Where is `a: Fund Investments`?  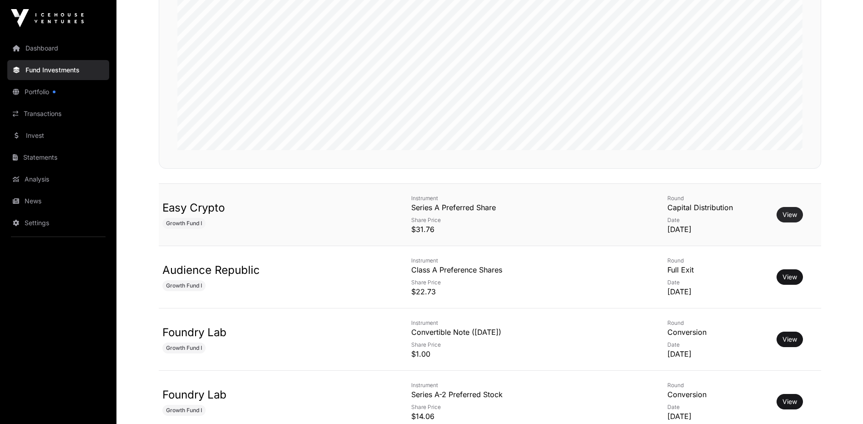 a: Fund Investments is located at coordinates (58, 70).